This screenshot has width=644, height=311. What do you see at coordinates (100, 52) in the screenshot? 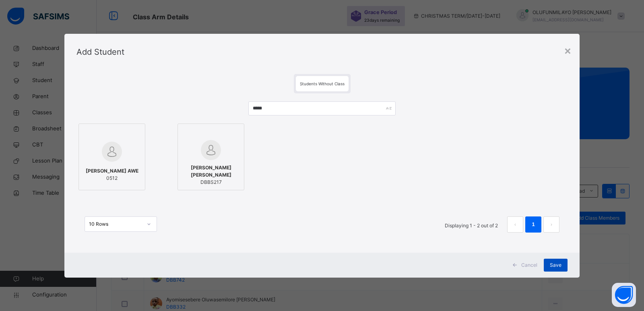
I see `span: Add Student` at bounding box center [100, 52].